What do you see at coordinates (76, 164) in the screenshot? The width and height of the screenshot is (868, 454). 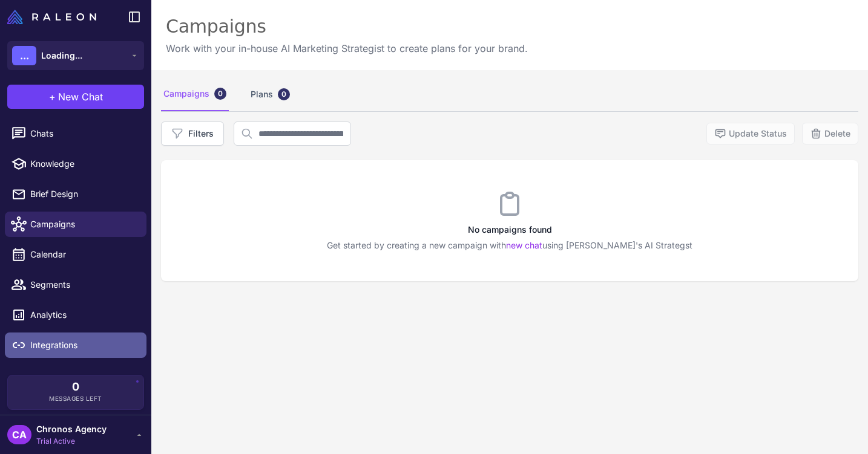 I see `a: Knowledge` at bounding box center [76, 164].